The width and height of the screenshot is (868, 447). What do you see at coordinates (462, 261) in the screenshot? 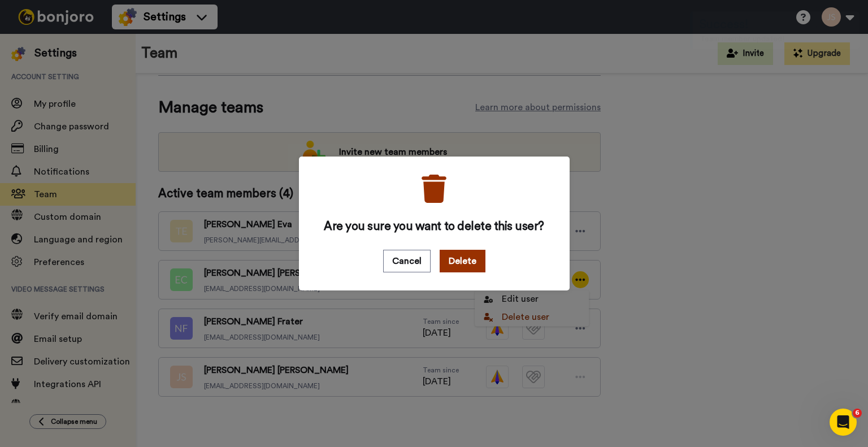
I see `button: Delete` at bounding box center [462, 261].